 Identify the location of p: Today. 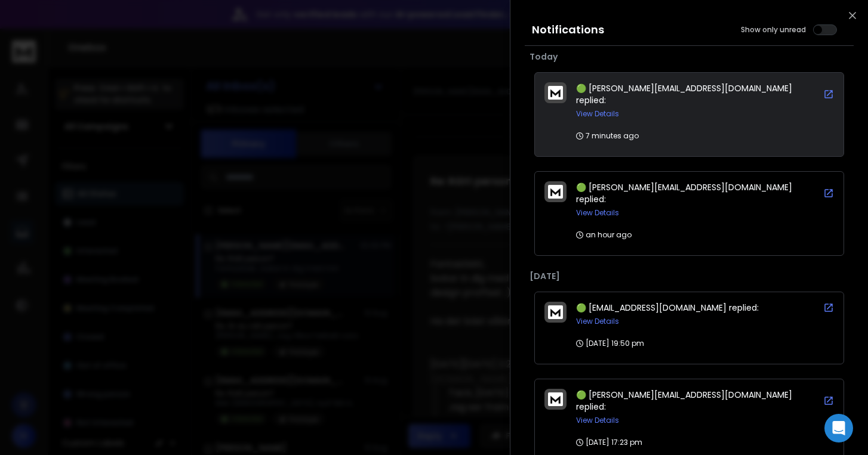
(689, 57).